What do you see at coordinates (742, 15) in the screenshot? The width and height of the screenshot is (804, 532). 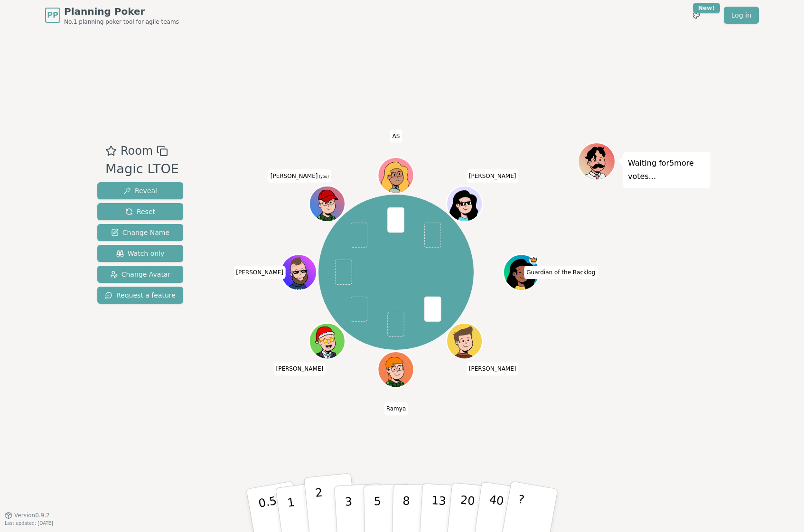 I see `a: Log in` at bounding box center [742, 15].